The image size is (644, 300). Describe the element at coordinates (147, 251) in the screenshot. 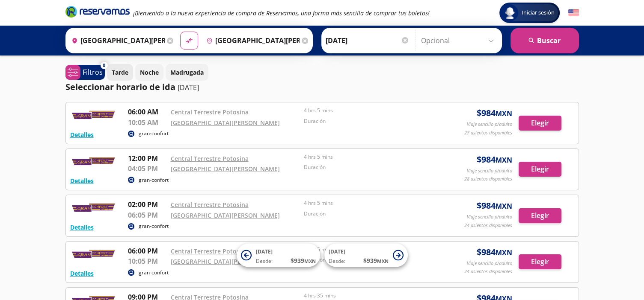

I see `p: 06:00 PM` at that location.